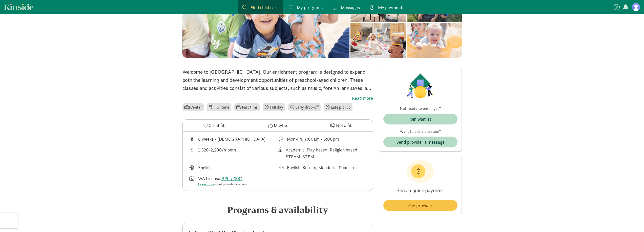  I want to click on div: Languages spoken, so click(322, 168).